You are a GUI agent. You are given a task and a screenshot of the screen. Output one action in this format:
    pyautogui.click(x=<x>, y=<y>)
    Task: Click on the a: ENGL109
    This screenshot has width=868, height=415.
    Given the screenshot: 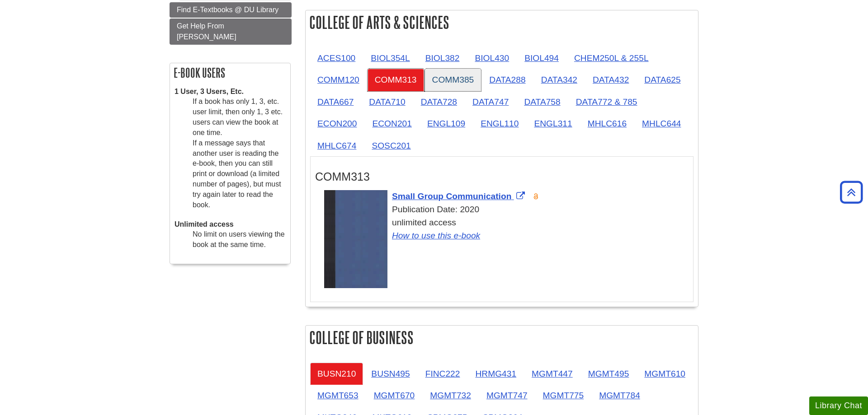 What is the action you would take?
    pyautogui.click(x=446, y=123)
    